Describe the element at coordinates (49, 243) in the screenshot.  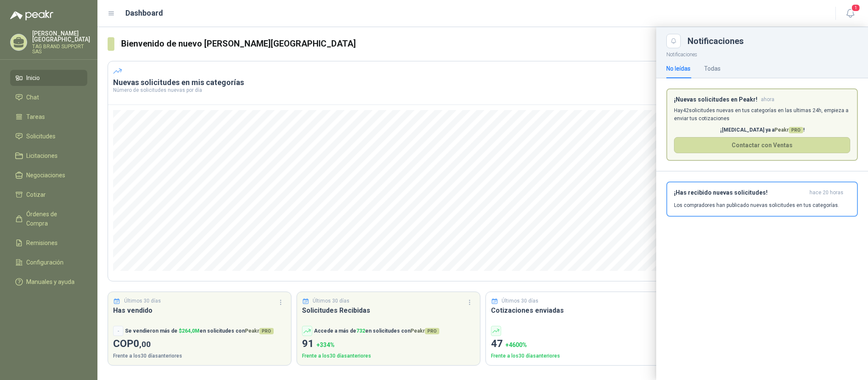
I see `a: Remisiones` at that location.